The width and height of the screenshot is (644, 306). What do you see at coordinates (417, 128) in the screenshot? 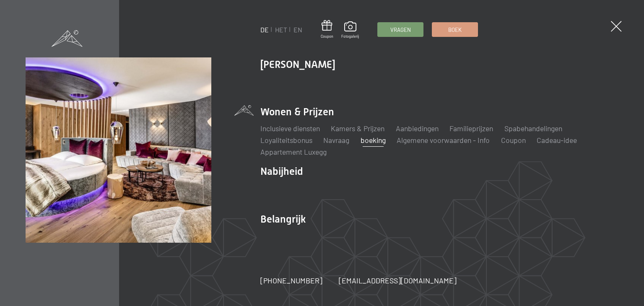
I see `font: Aanbiedingen` at bounding box center [417, 128].